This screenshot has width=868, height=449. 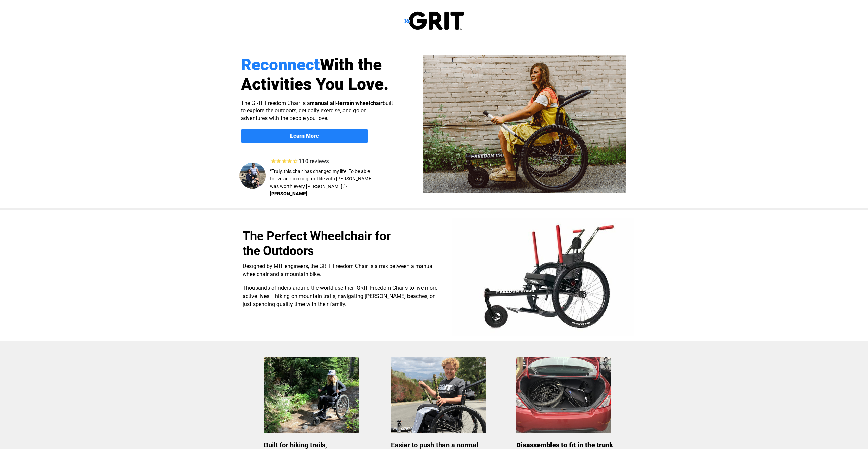 What do you see at coordinates (315, 84) in the screenshot?
I see `span: Activities You Love.` at bounding box center [315, 84].